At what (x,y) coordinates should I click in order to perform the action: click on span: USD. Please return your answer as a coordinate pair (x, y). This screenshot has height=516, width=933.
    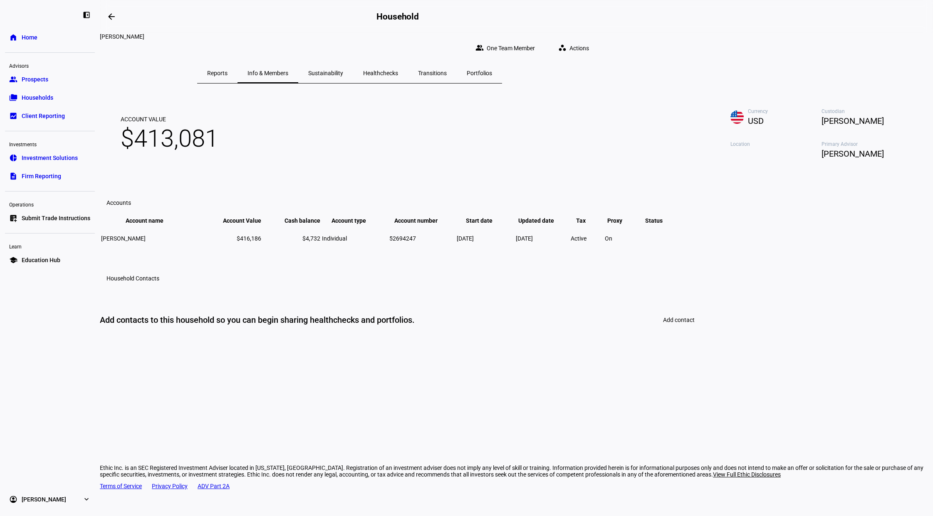
    Looking at the image, I should click on (784, 121).